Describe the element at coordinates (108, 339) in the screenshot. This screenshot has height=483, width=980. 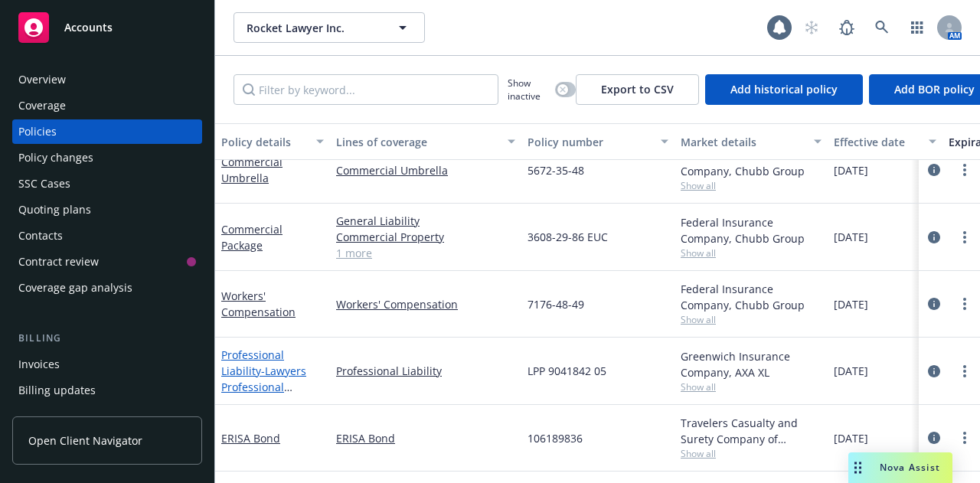
I see `div: Billing` at that location.